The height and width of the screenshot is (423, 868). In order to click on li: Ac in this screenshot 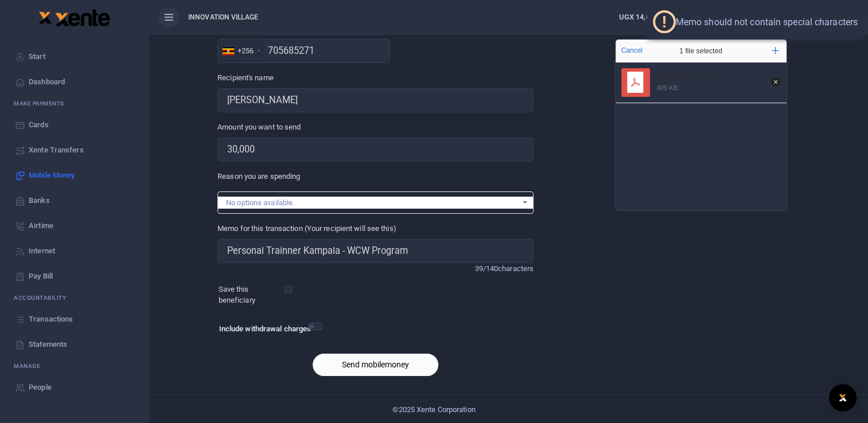, I will do `click(74, 298)`.